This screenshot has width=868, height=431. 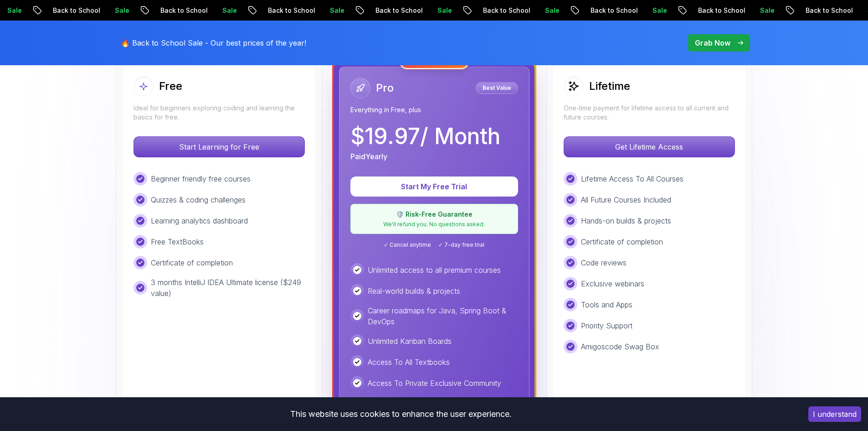 I want to click on p: One-time payment for lifetime access to all current and future courses., so click(x=649, y=113).